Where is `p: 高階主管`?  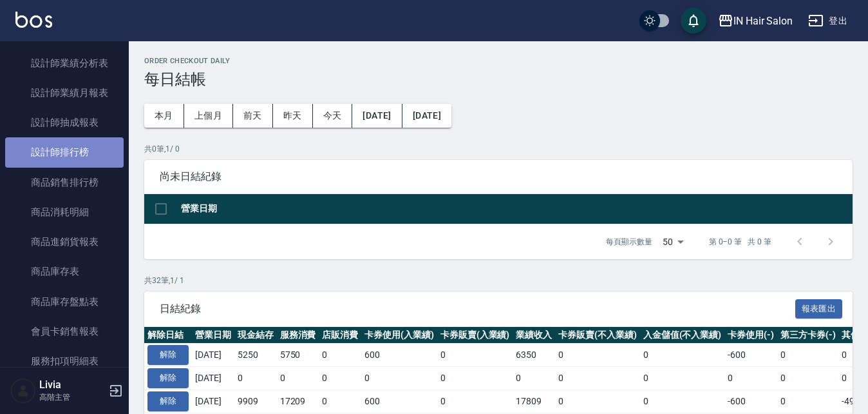 p: 高階主管 is located at coordinates (72, 397).